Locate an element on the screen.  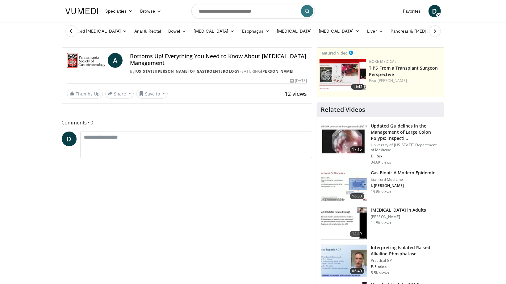
h3: Updated Guidelines in the Management of Large Colon Polyps: Inspecti… is located at coordinates (405, 132).